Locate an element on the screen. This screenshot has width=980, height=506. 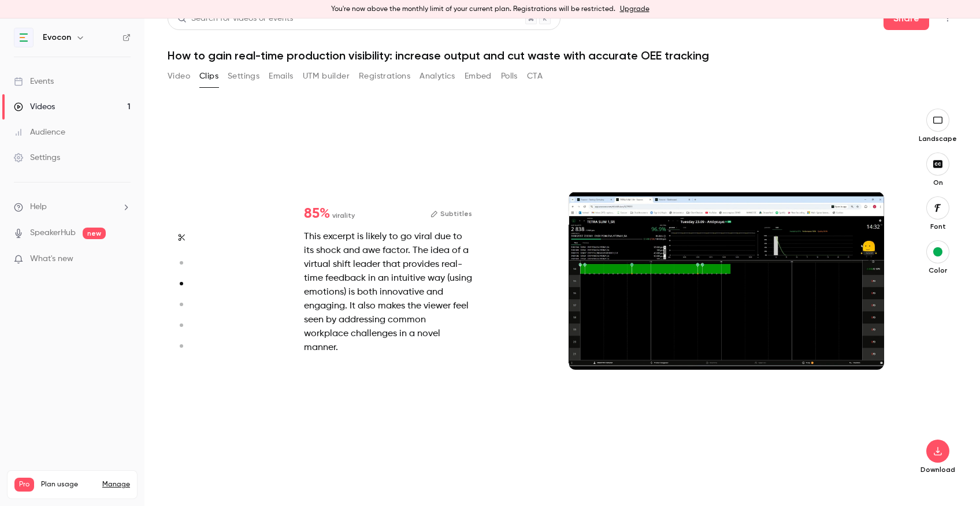
span: Pro is located at coordinates (24, 485).